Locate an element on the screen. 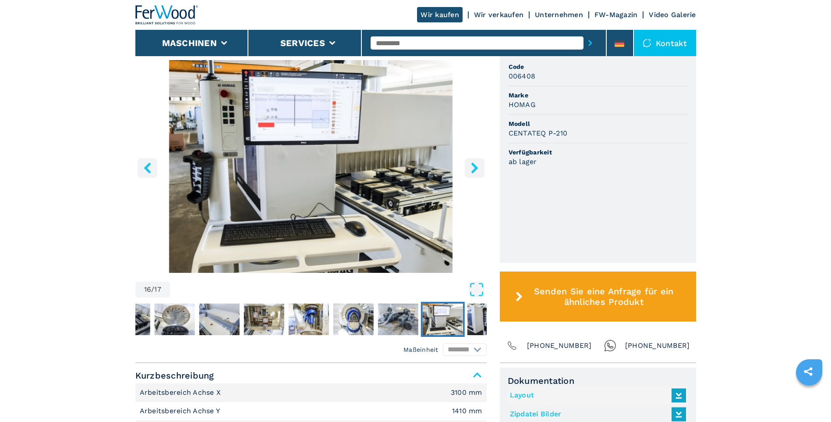  a: Zipdatei Bilder is located at coordinates (596, 414).